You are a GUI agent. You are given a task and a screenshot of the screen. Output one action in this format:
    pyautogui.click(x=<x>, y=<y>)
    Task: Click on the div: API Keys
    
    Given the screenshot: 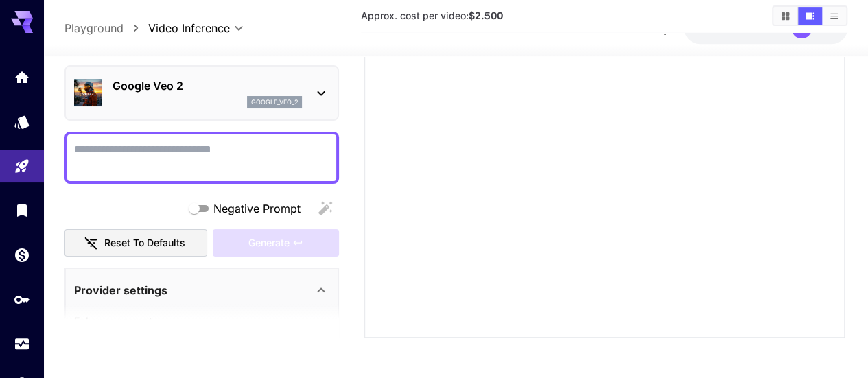 What is the action you would take?
    pyautogui.click(x=22, y=299)
    